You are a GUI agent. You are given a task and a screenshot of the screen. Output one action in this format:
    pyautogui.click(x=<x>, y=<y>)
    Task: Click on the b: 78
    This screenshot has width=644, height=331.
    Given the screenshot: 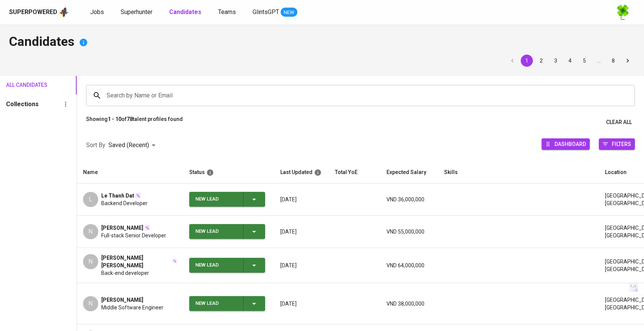 What is the action you would take?
    pyautogui.click(x=129, y=119)
    